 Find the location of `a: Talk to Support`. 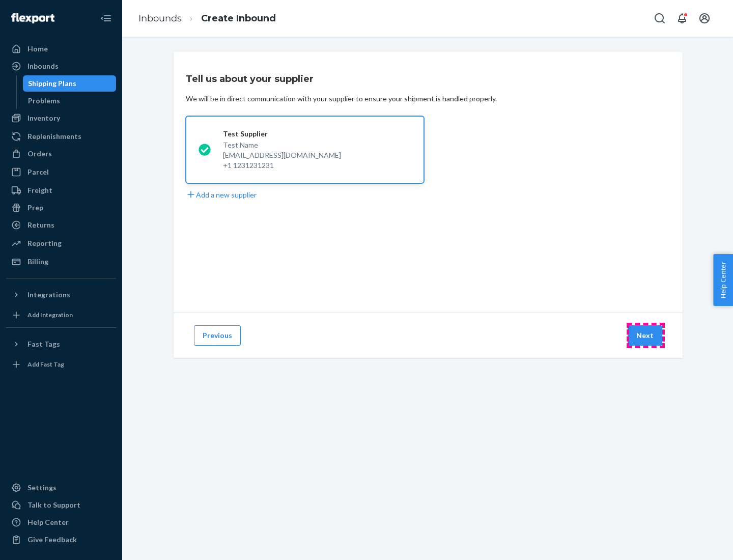

a: Talk to Support is located at coordinates (61, 505).